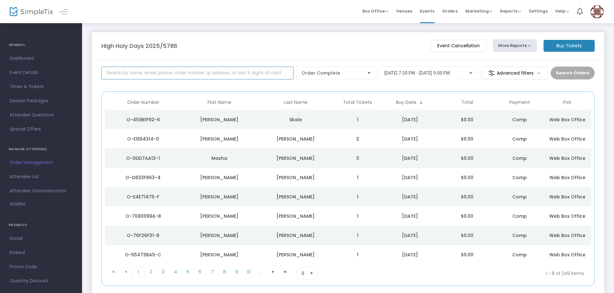  Describe the element at coordinates (197, 73) in the screenshot. I see `input: Search by name, email, phone, order number, ip address, or last 4 digits of card` at that location.